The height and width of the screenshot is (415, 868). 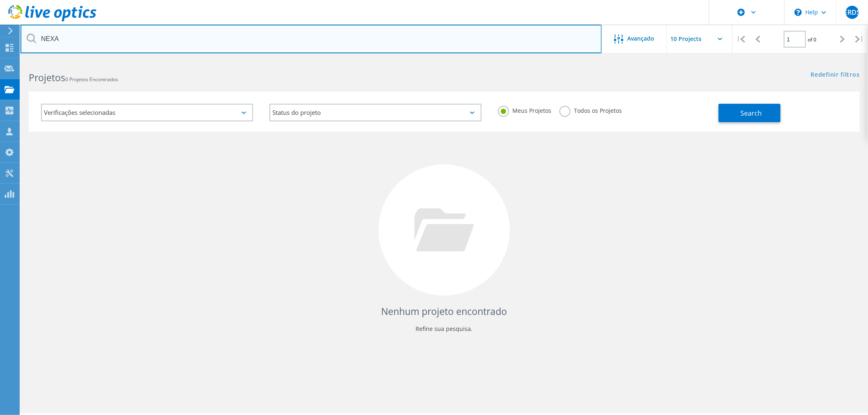 What do you see at coordinates (852, 12) in the screenshot?
I see `span: ERDS` at bounding box center [852, 12].